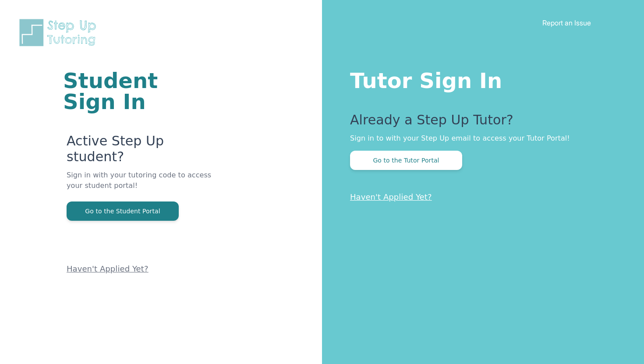 The image size is (644, 364). What do you see at coordinates (141, 152) in the screenshot?
I see `p: Active Step Up student?` at bounding box center [141, 152].